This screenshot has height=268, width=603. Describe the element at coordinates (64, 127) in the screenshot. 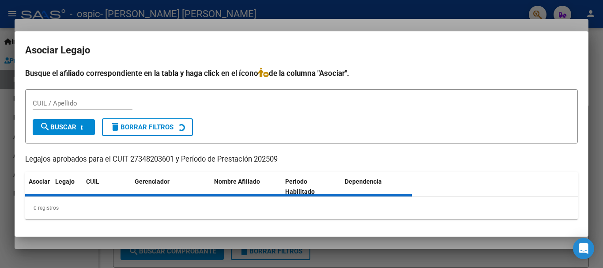

I see `button: Buscar` at that location.